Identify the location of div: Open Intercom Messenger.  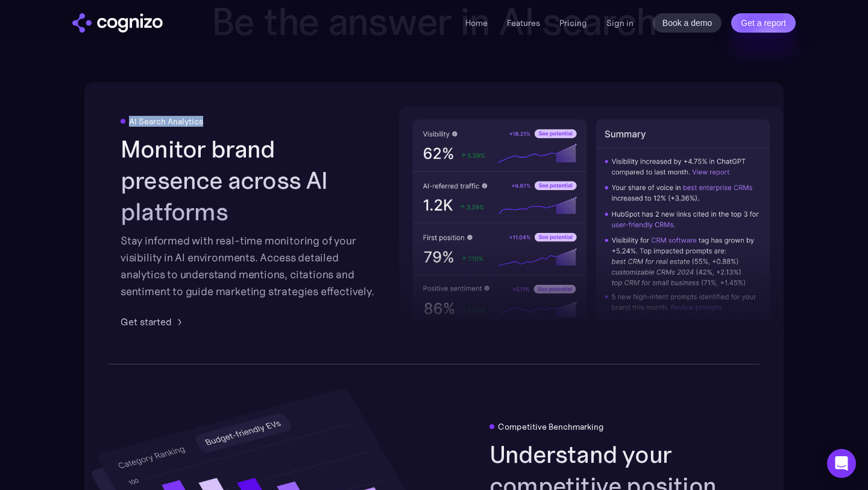
(841, 463).